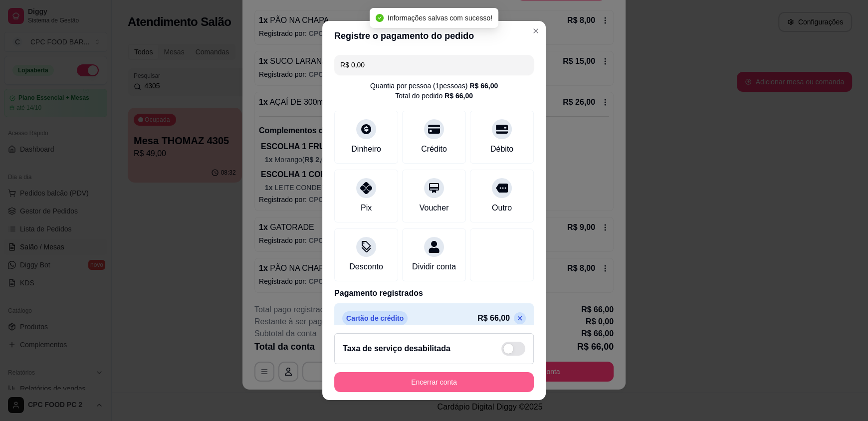  I want to click on div: Crédito, so click(434, 149).